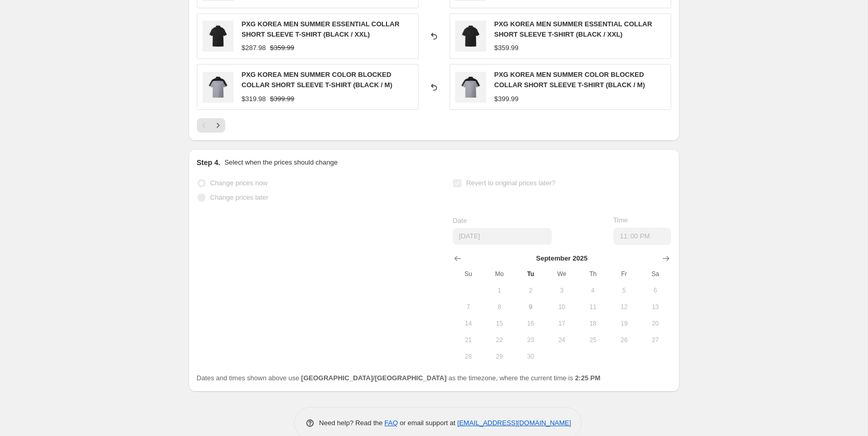  What do you see at coordinates (624, 324) in the screenshot?
I see `span: 19` at bounding box center [624, 324].